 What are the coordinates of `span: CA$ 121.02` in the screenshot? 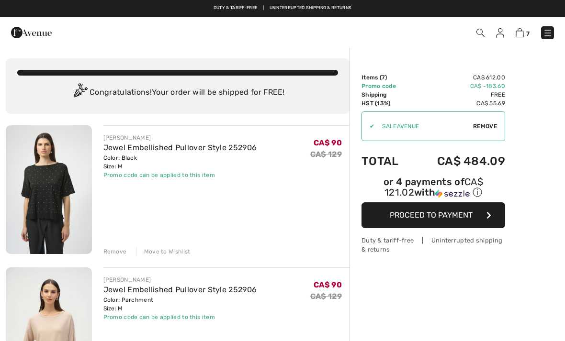 It's located at (434, 187).